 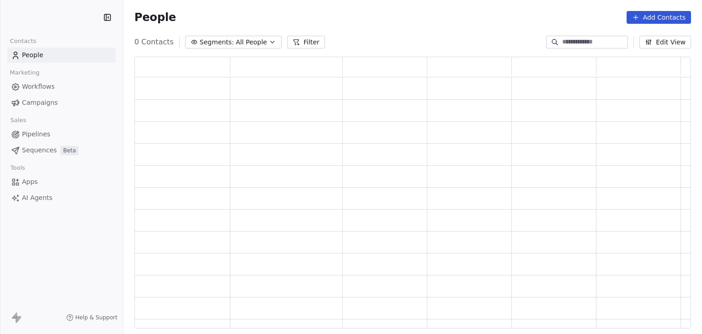 I want to click on span: Beta, so click(x=69, y=150).